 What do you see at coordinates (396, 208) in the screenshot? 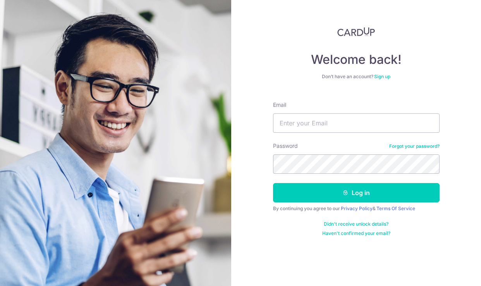
I see `a: Terms Of Service` at bounding box center [396, 208].